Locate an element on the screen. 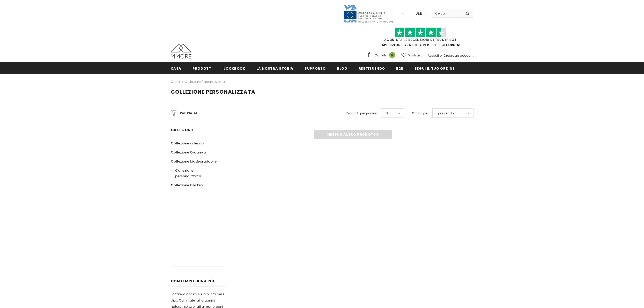 The height and width of the screenshot is (308, 644). span: or is located at coordinates (441, 55).